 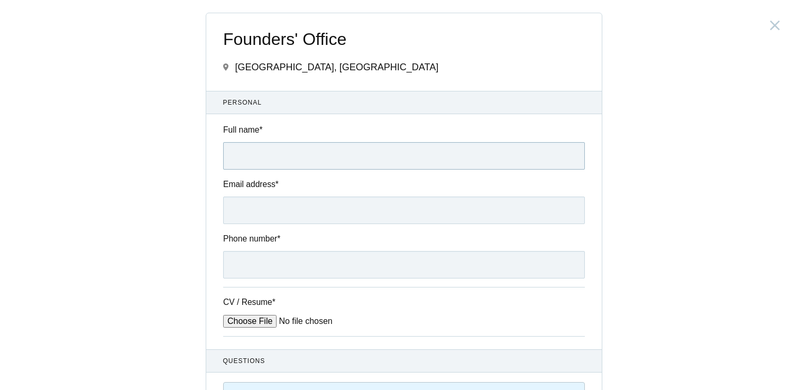 I want to click on label: CV / Resume, so click(x=263, y=302).